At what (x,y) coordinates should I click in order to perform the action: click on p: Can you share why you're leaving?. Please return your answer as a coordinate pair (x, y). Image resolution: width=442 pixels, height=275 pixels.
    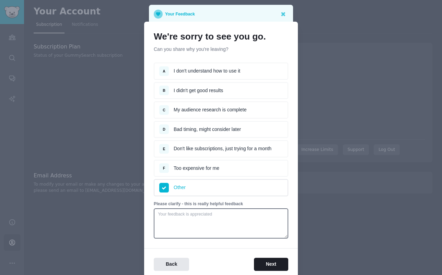
    Looking at the image, I should click on (221, 49).